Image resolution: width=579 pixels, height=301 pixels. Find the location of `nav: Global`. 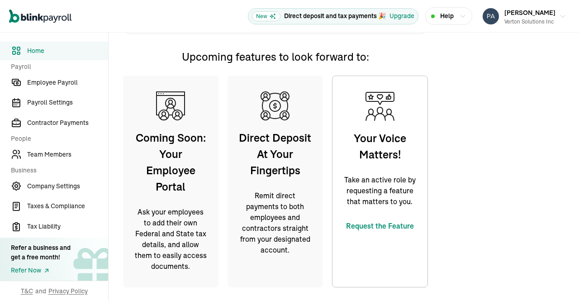

nav: Global is located at coordinates (40, 16).